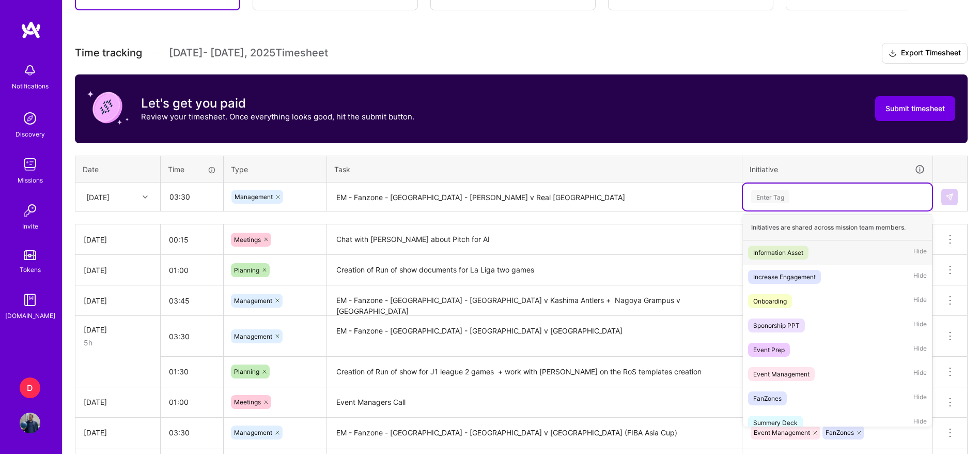  I want to click on img: guide book, so click(30, 300).